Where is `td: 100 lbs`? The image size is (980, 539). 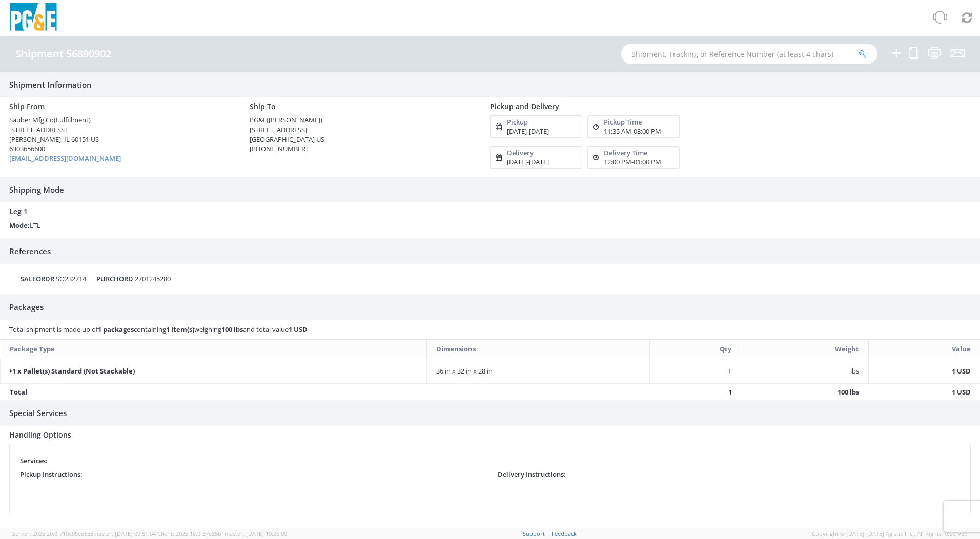
td: 100 lbs is located at coordinates (804, 392).